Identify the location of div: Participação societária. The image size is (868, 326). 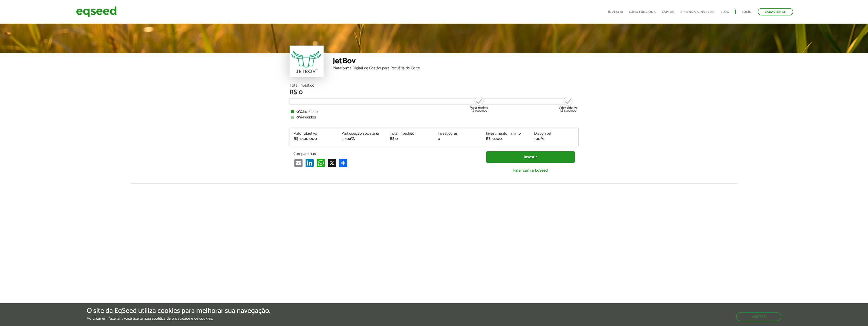
(362, 134).